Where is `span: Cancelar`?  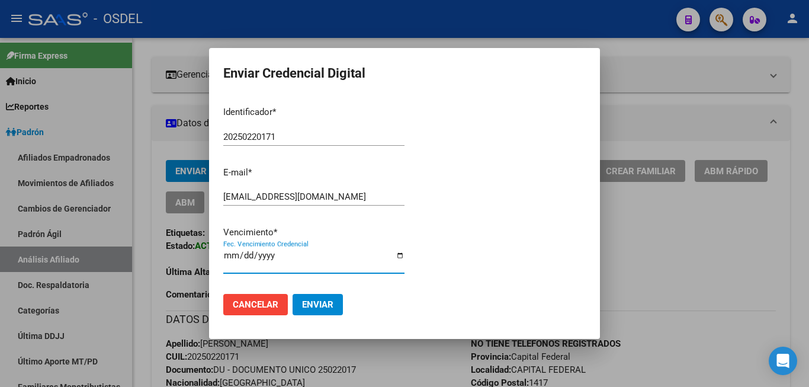 span: Cancelar is located at coordinates (255, 305).